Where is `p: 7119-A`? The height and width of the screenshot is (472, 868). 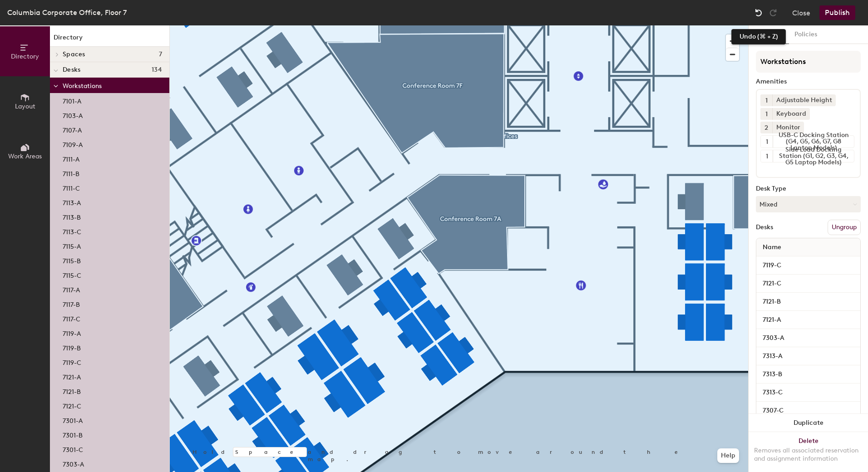
p: 7119-A is located at coordinates (72, 333).